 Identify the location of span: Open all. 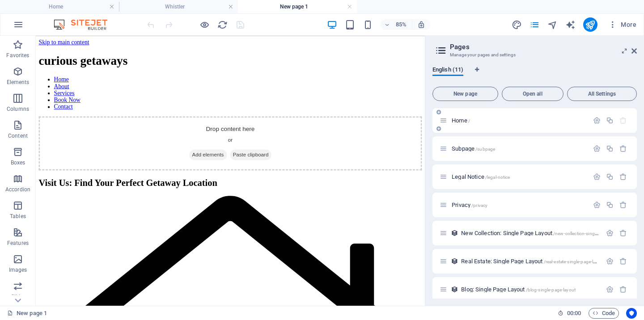
(533, 94).